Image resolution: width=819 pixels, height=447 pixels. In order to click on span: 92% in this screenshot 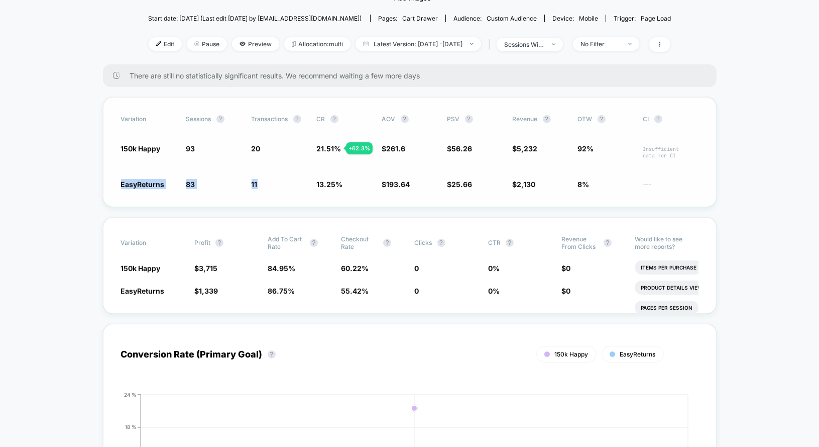, I will do `click(586, 148)`.